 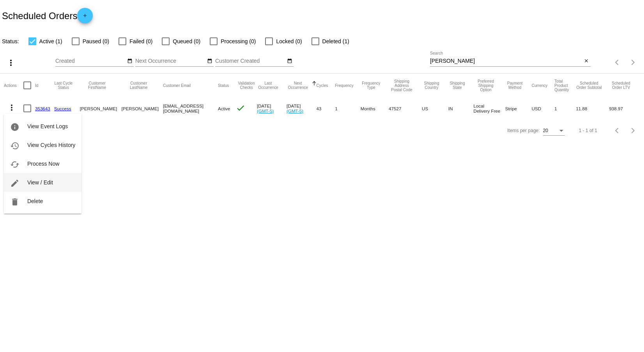 What do you see at coordinates (15, 127) in the screenshot?
I see `mat-icon: info` at bounding box center [15, 127].